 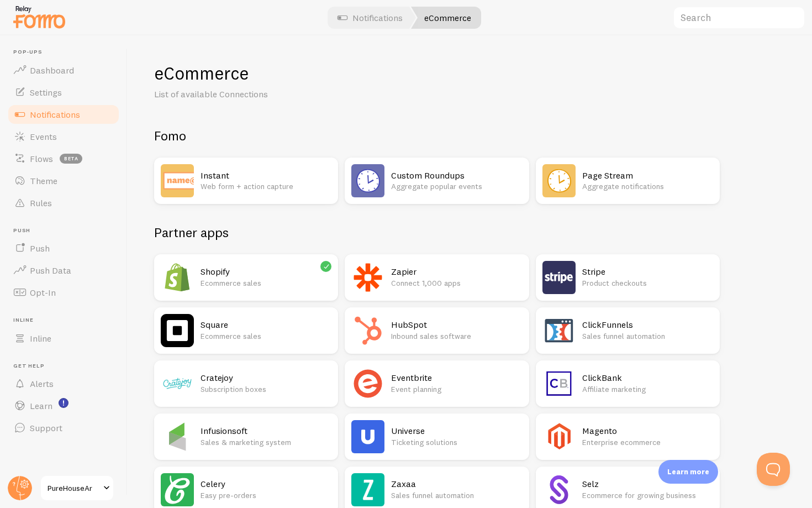 What do you see at coordinates (41, 384) in the screenshot?
I see `span: Alerts` at bounding box center [41, 384].